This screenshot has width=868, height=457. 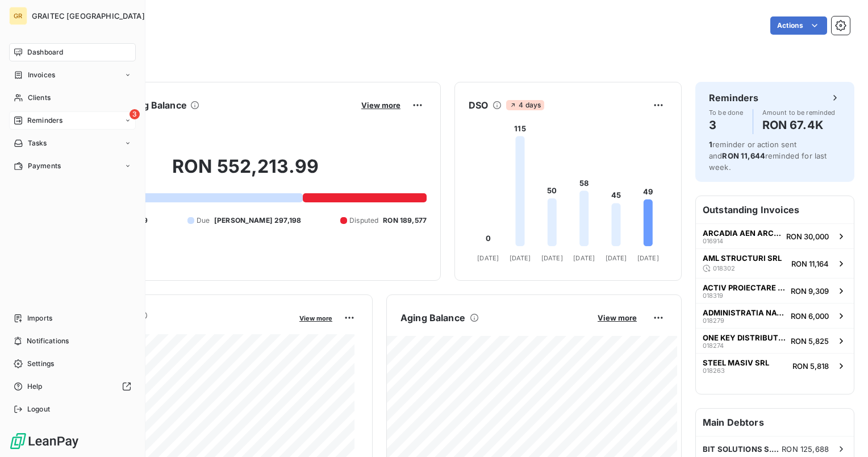 What do you see at coordinates (713, 295) in the screenshot?
I see `span: 018319` at bounding box center [713, 295].